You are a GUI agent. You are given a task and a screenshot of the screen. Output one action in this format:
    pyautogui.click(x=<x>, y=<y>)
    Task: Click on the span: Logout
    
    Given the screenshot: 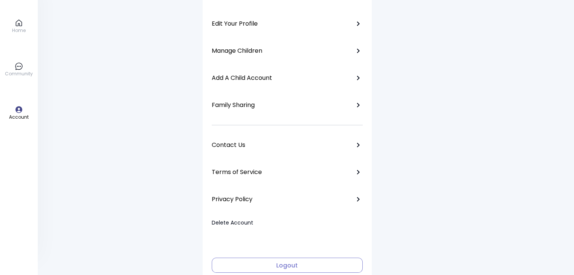 What is the action you would take?
    pyautogui.click(x=287, y=266)
    